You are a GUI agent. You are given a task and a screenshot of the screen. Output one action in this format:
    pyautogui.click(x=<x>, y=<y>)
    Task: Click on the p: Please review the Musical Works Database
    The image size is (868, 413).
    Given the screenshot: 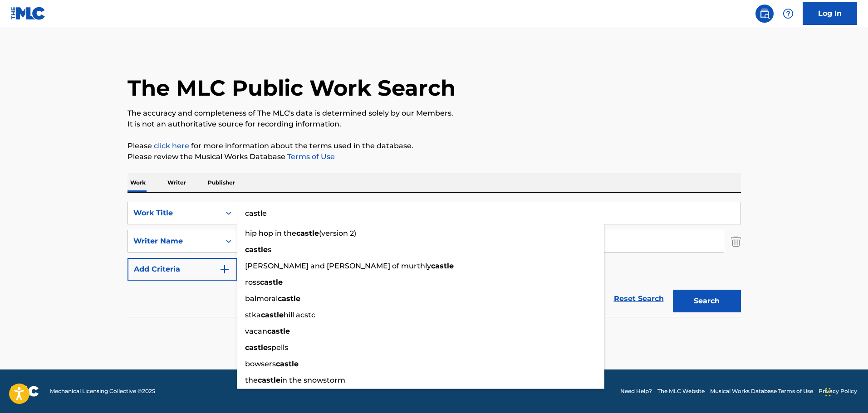 What is the action you would take?
    pyautogui.click(x=434, y=157)
    